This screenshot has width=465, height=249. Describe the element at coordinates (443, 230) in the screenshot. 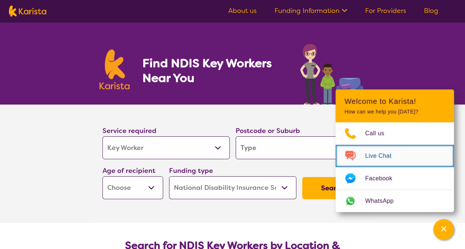

I see `button: Channel Menu` at that location.